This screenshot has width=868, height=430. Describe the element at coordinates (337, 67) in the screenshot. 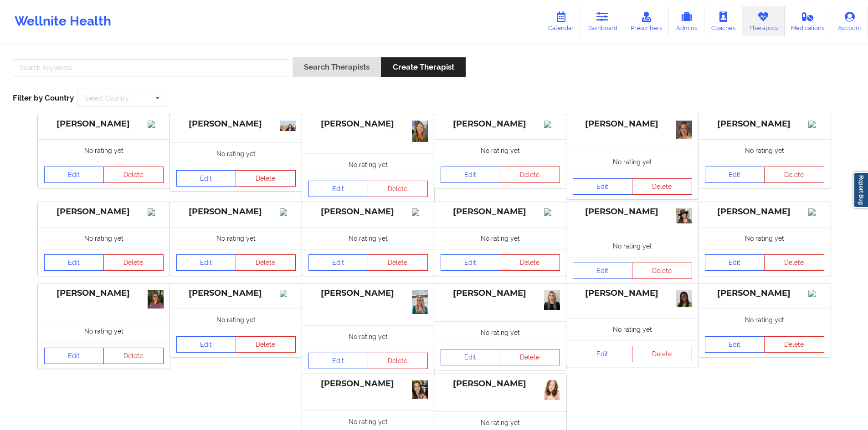

I see `button: Search Therapists` at that location.